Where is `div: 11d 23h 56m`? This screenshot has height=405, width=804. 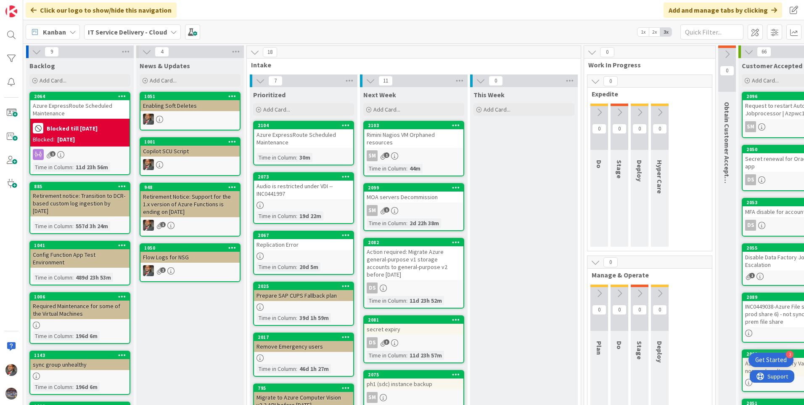
div: 11d 23h 56m is located at coordinates (92, 167).